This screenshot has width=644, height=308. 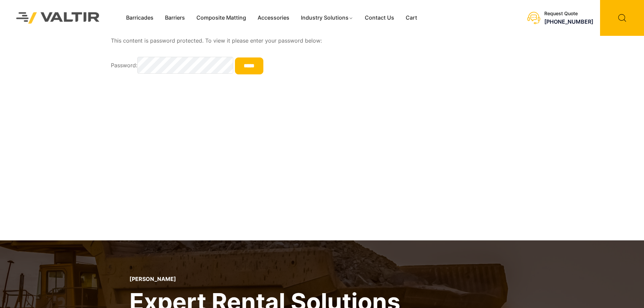 I want to click on img: Valtir Rentals, so click(x=58, y=18).